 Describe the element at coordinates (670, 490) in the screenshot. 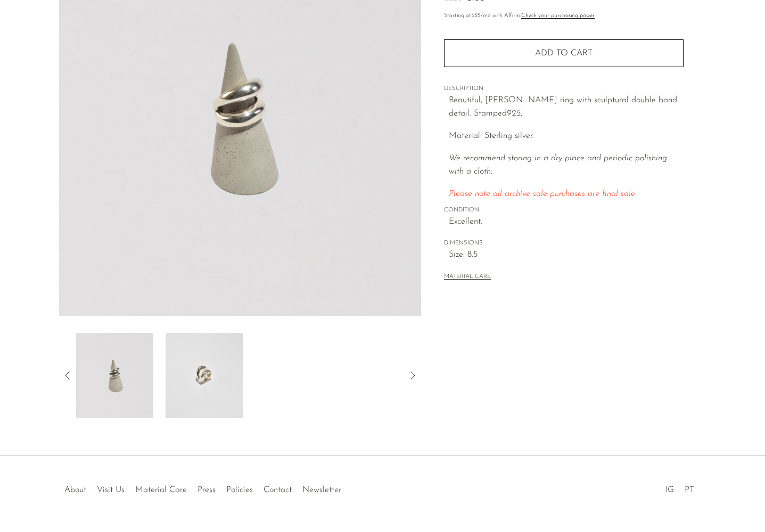

I see `a: IG` at that location.